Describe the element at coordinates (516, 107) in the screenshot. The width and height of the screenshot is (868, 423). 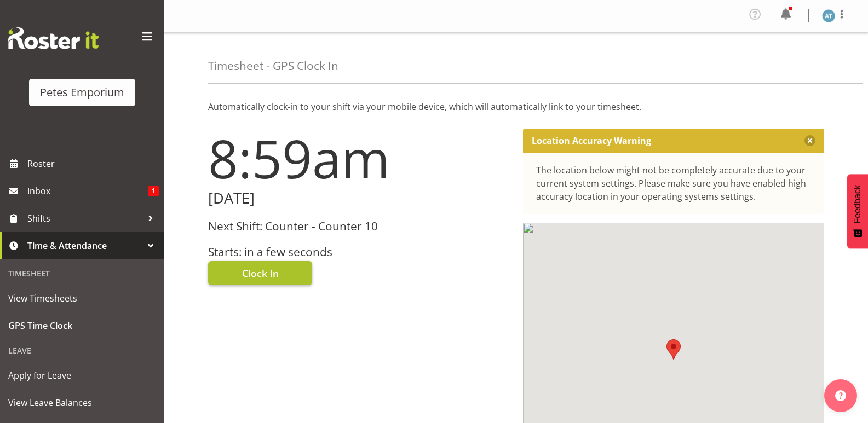
I see `p: Automatically clock-in to your shift via your mobile device, which will automatically link to you...` at that location.